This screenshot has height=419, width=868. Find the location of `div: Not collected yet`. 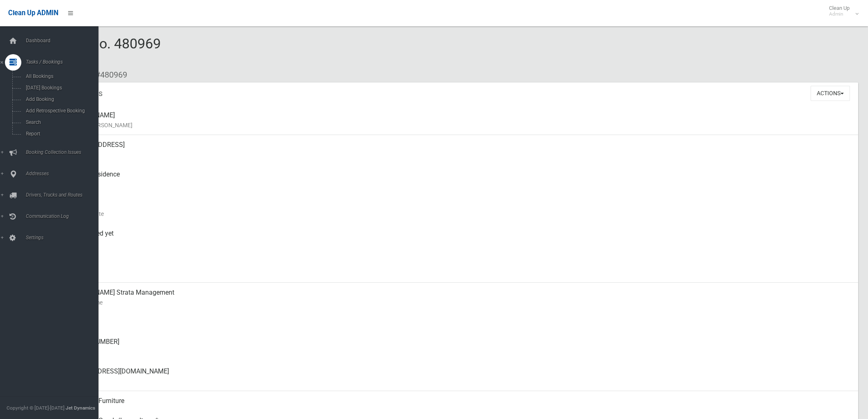

div: Not collected yet is located at coordinates (459, 239).